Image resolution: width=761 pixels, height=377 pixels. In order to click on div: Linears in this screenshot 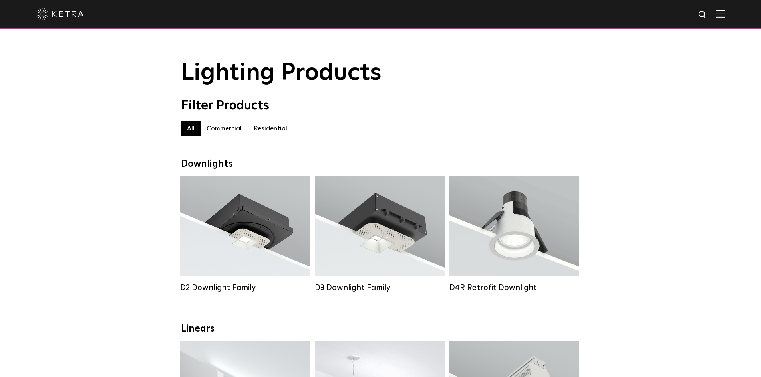, I will do `click(380, 329)`.